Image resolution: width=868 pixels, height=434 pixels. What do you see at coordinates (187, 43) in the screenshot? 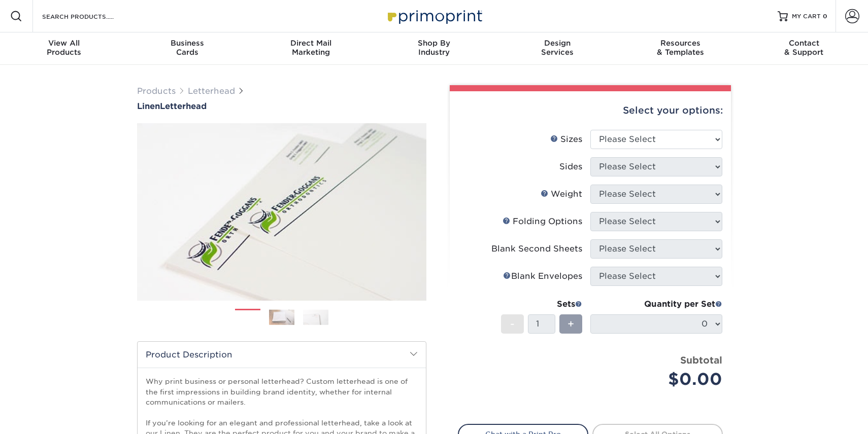
I see `span: Business` at bounding box center [187, 43].